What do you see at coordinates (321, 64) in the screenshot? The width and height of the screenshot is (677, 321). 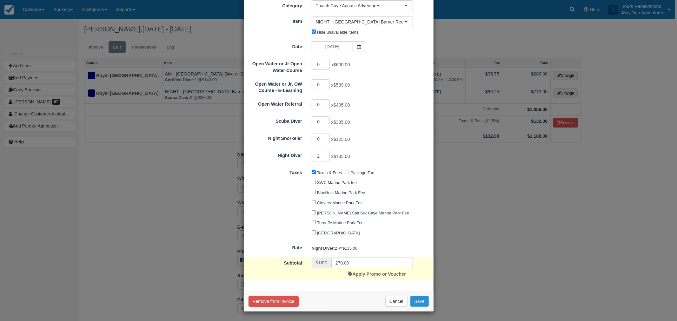 I see `input: Open Water or Jr Open Water Course` at bounding box center [321, 64].